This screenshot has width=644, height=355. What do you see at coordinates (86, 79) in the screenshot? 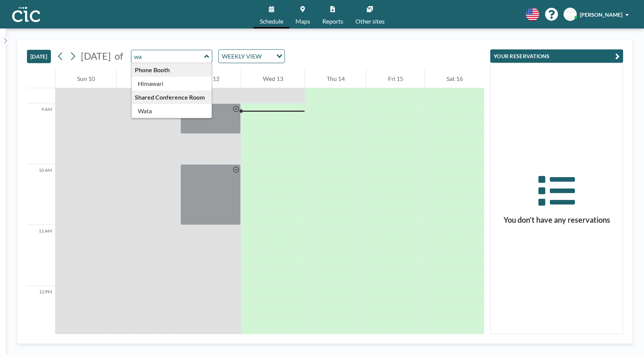
I see `div: Sun 10` at bounding box center [86, 79].